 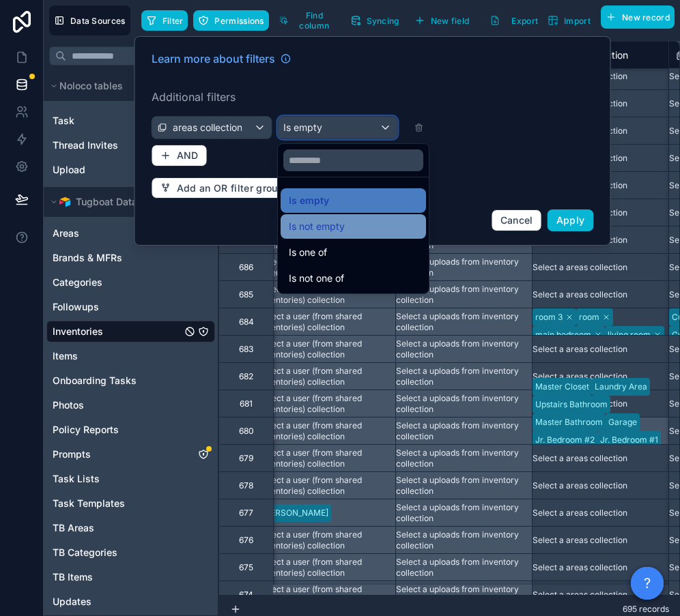 I want to click on a: Permissions, so click(x=233, y=21).